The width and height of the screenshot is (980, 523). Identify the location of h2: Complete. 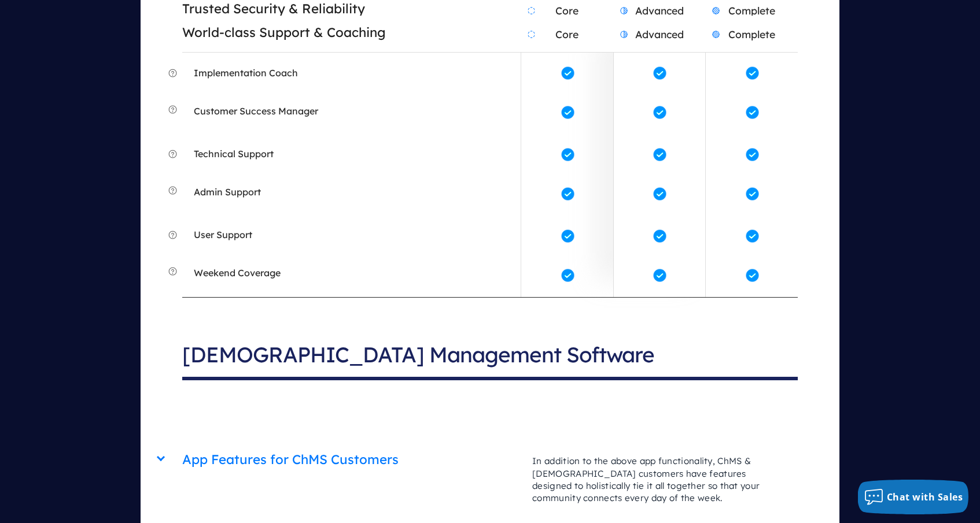
(752, 34).